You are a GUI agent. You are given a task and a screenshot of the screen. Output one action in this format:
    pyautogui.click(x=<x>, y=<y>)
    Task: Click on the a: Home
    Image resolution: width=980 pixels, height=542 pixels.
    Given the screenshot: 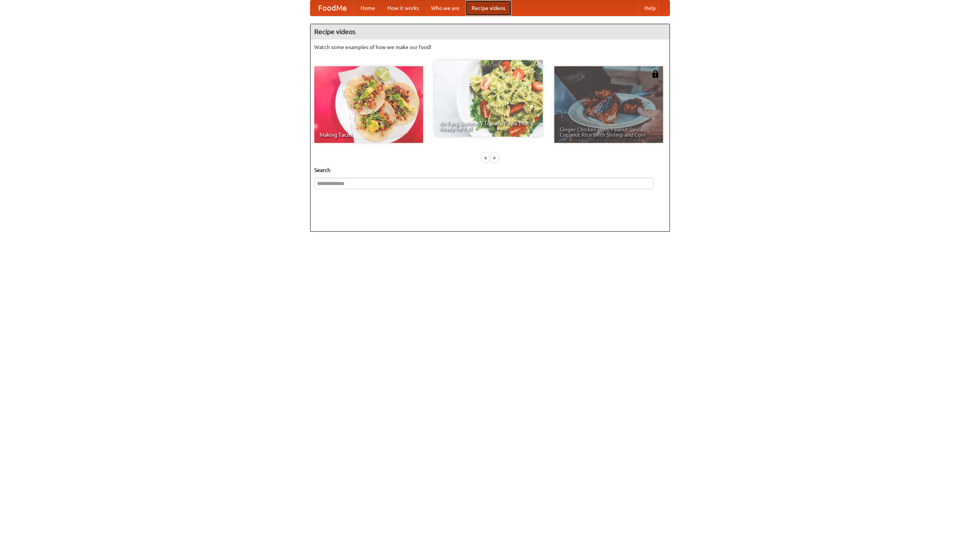 What is the action you would take?
    pyautogui.click(x=368, y=8)
    